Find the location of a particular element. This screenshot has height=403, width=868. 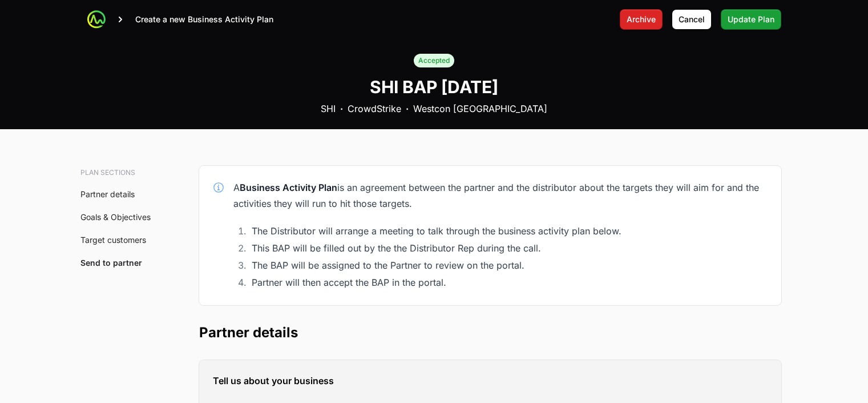

img: ActivitySource is located at coordinates (96, 19).